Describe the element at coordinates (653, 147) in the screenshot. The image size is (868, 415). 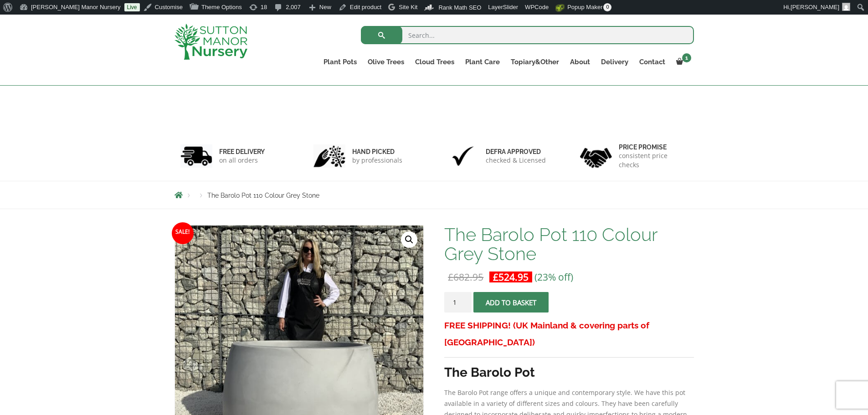
I see `h6: Price promise` at that location.